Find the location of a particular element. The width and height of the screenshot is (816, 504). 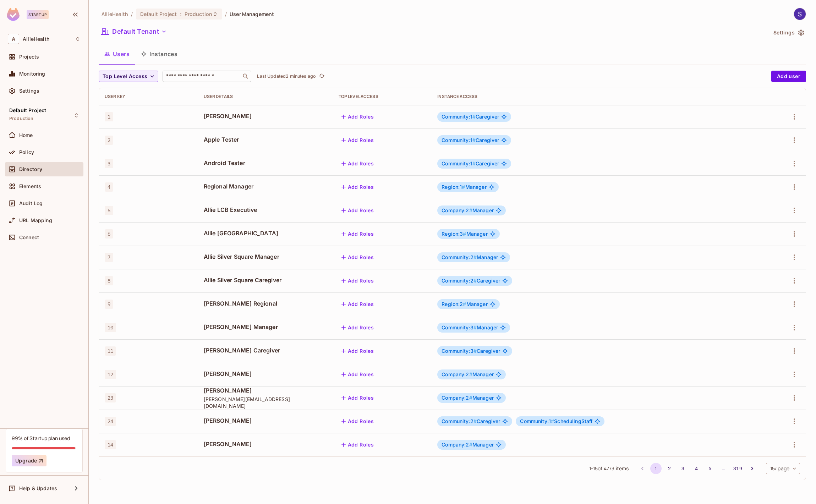

span: Android Tester is located at coordinates (266, 163).